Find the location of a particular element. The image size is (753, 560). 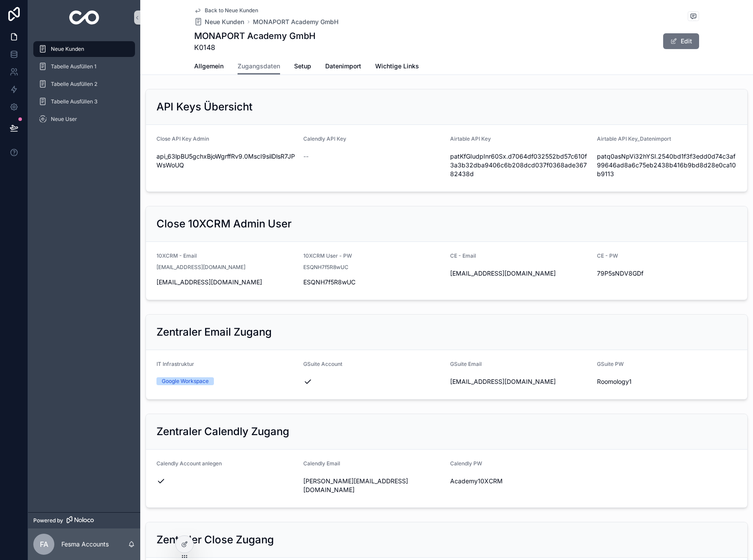

span: Calendly Email is located at coordinates (322, 464).